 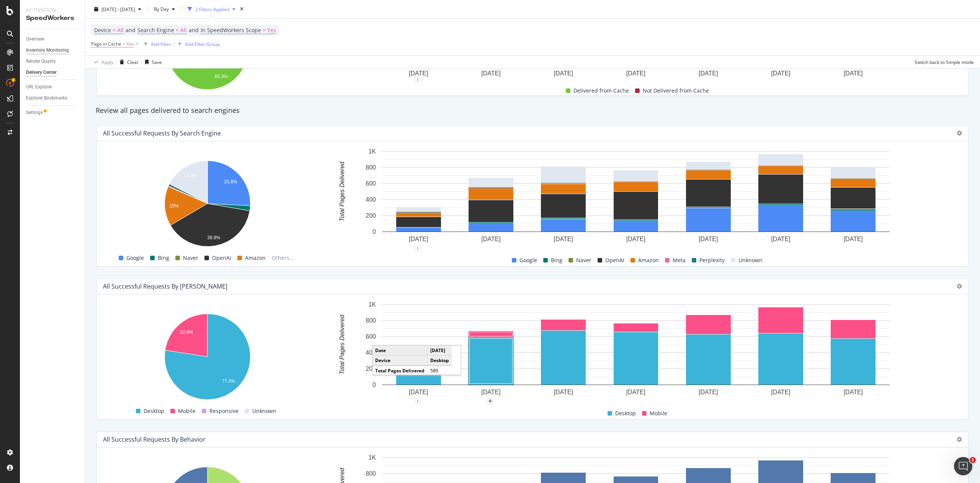 I want to click on div: All Successful Requests by Search Engine, so click(x=162, y=133).